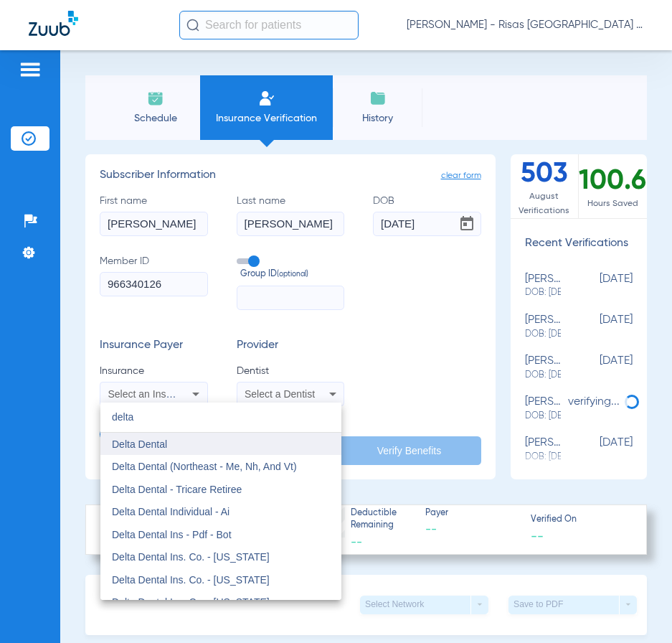 Image resolution: width=672 pixels, height=643 pixels. What do you see at coordinates (177, 490) in the screenshot?
I see `span: Delta Dental - Tricare Retiree` at bounding box center [177, 490].